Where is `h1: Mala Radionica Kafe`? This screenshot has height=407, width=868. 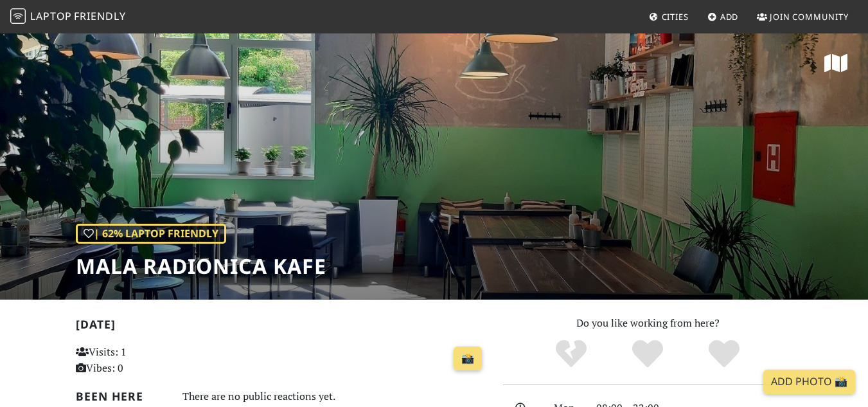
h1: Mala Radionica Kafe is located at coordinates (201, 266).